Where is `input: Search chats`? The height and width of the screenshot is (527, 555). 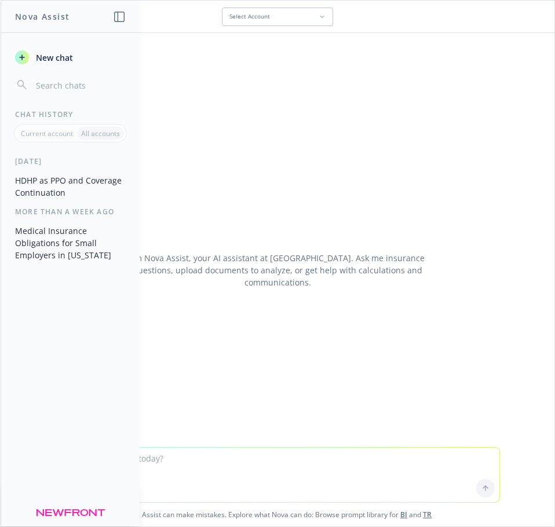
input: Search chats is located at coordinates (79, 85).